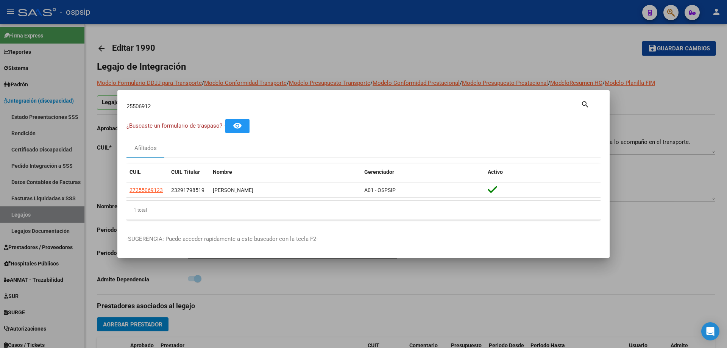  What do you see at coordinates (237, 126) in the screenshot?
I see `mat-icon: remove_red_eye` at bounding box center [237, 126].